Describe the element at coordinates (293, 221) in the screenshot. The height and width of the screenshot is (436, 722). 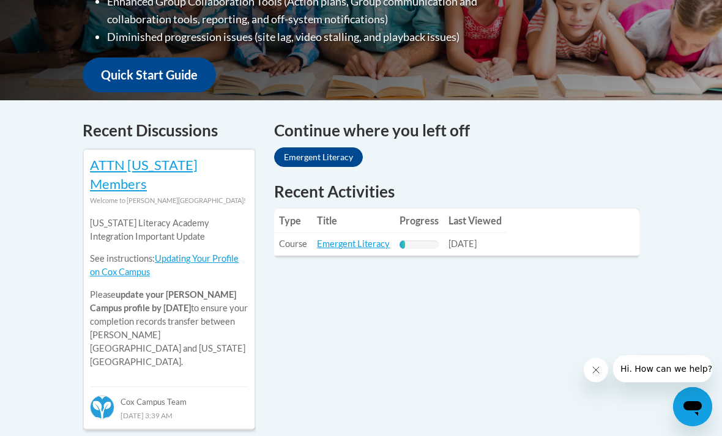
I see `th: Type` at that location.